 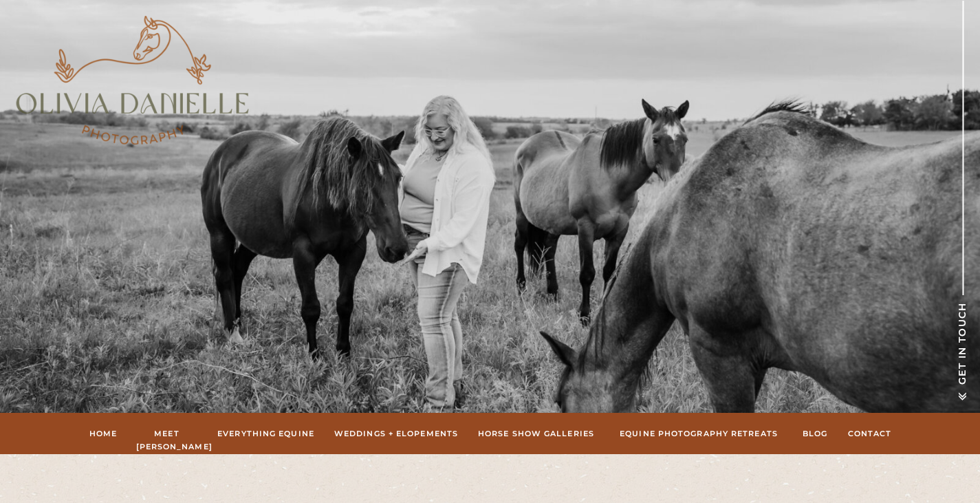 I want to click on a: Blog, so click(x=815, y=433).